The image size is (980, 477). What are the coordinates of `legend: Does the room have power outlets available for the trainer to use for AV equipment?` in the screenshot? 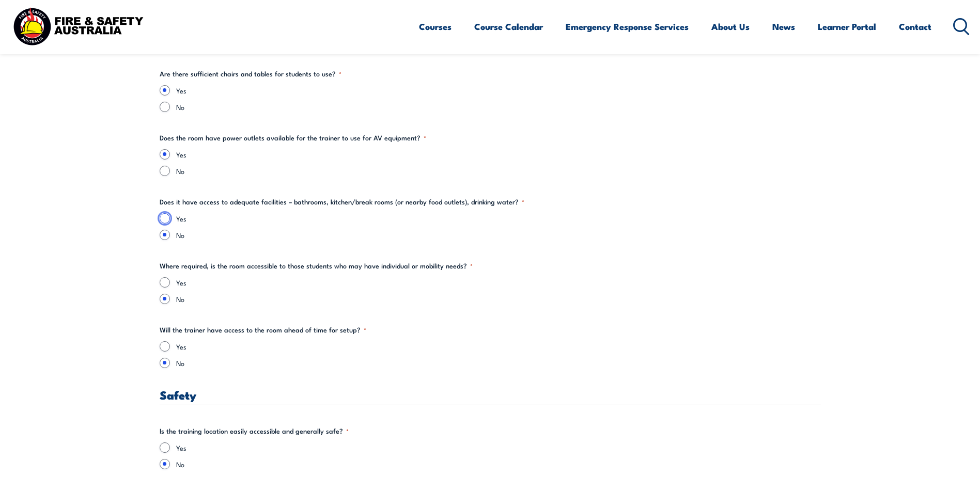 It's located at (293, 138).